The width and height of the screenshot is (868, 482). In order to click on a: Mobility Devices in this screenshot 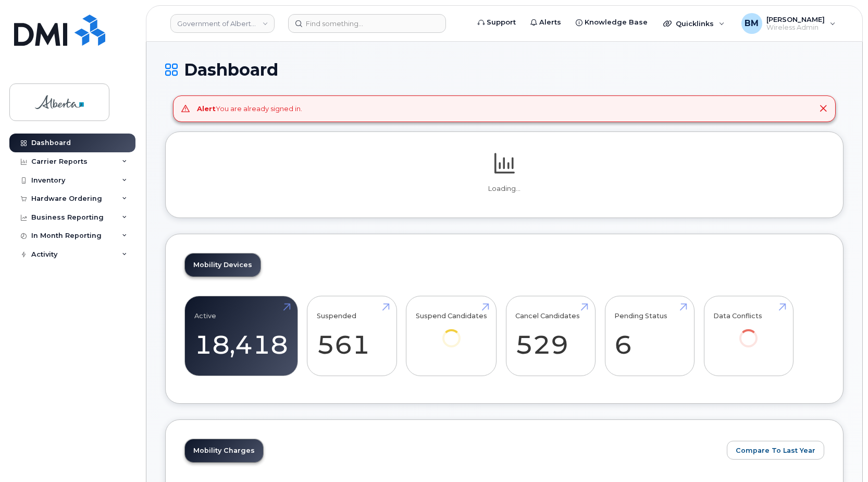, I will do `click(222, 265)`.